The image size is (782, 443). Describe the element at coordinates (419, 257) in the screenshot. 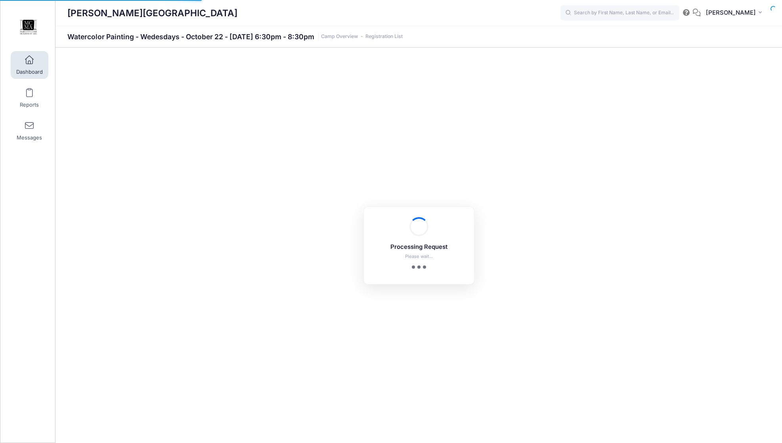

I see `p: Please wait...` at that location.